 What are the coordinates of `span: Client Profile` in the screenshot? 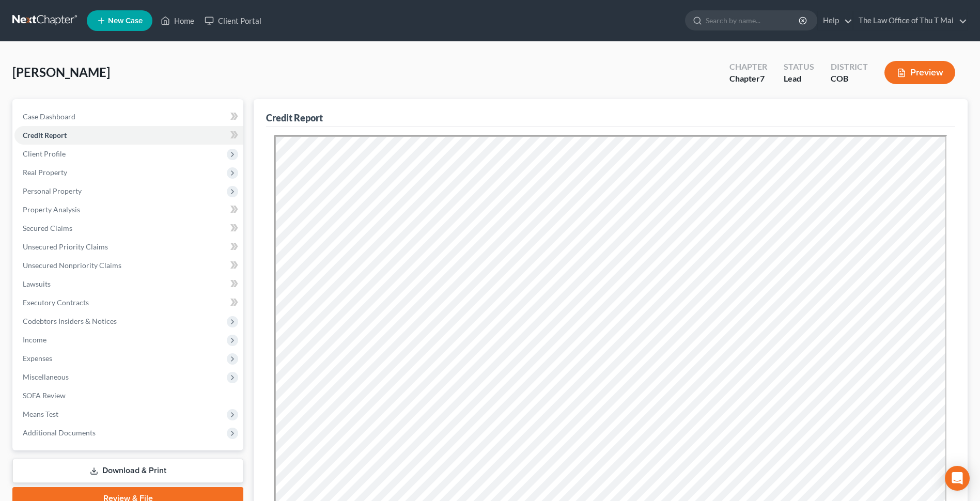 It's located at (44, 153).